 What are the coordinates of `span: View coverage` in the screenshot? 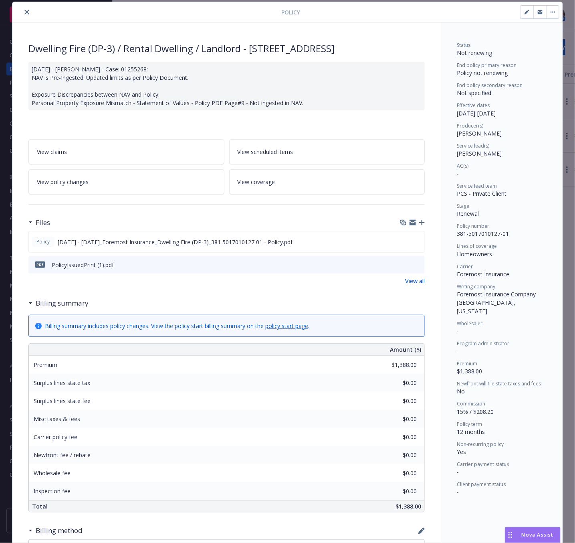 It's located at (257, 182).